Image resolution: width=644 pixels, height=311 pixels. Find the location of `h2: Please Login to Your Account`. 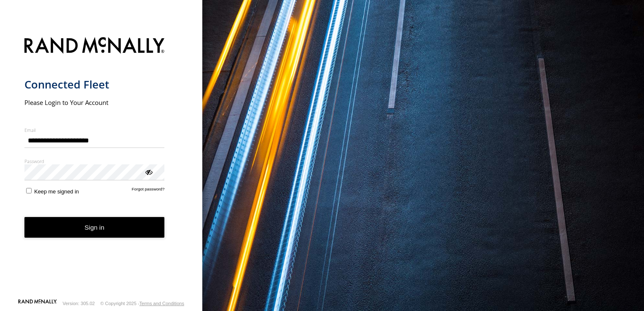

h2: Please Login to Your Account is located at coordinates (94, 103).